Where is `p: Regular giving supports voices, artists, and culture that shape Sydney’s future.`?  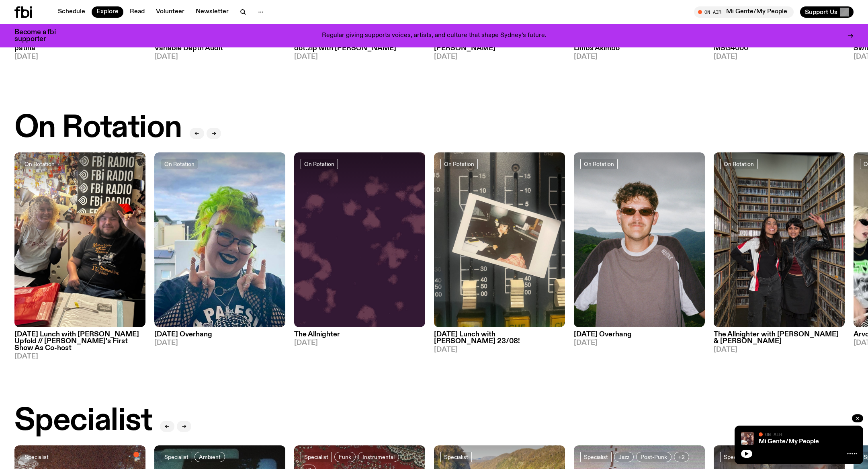
p: Regular giving supports voices, artists, and culture that shape Sydney’s future. is located at coordinates (434, 36).